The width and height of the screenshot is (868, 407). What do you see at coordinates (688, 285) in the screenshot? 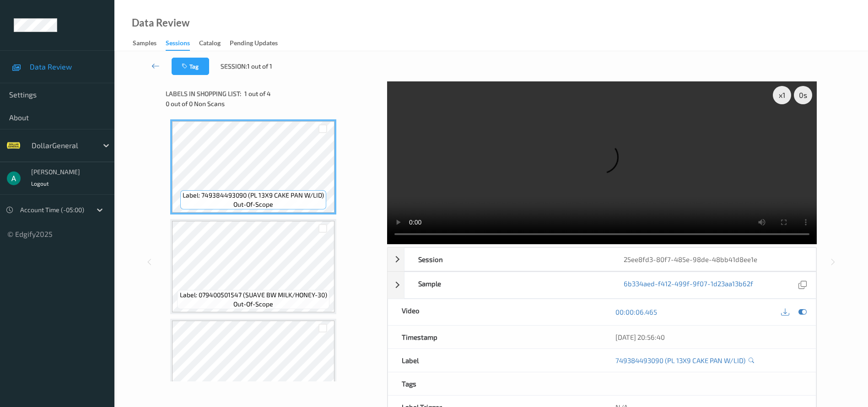
I see `a: 6b334aed-f412-499f-9f07-1d23aa13b62f` at bounding box center [688, 285].